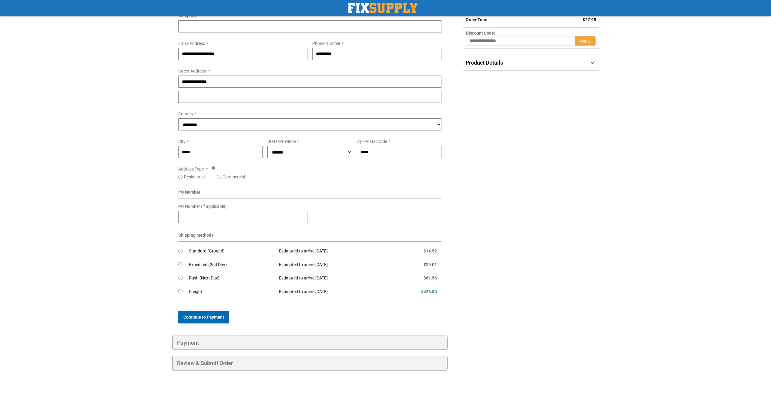 Image resolution: width=771 pixels, height=399 pixels. What do you see at coordinates (383, 8) in the screenshot?
I see `img: Fix Industrial Supply` at bounding box center [383, 8].